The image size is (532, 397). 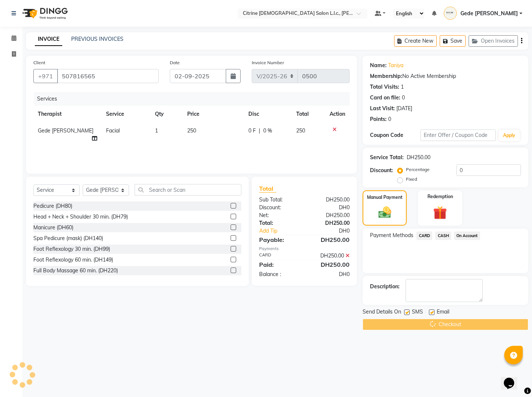 I want to click on span: Send Details On, so click(x=382, y=313).